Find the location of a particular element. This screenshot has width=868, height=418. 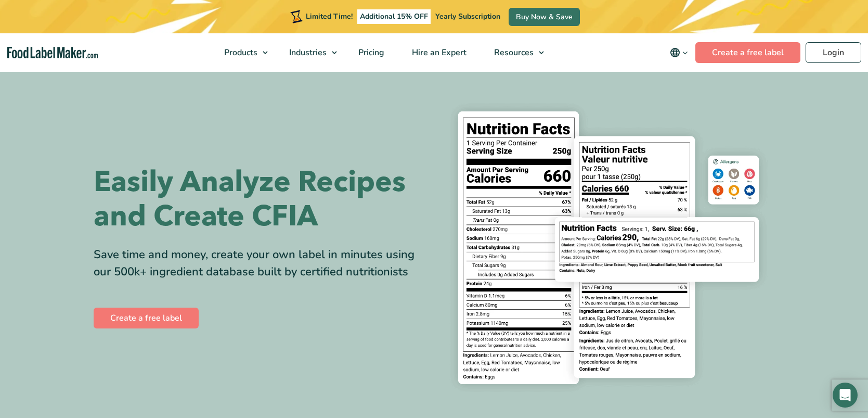

span: Limited Time! is located at coordinates (329, 16).